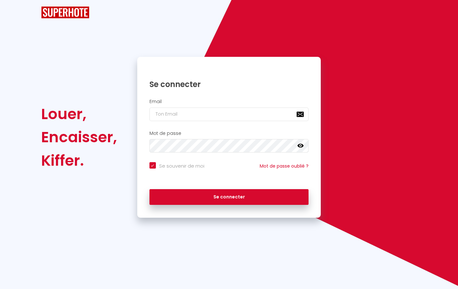  Describe the element at coordinates (79, 161) in the screenshot. I see `div: Kiffer.` at that location.